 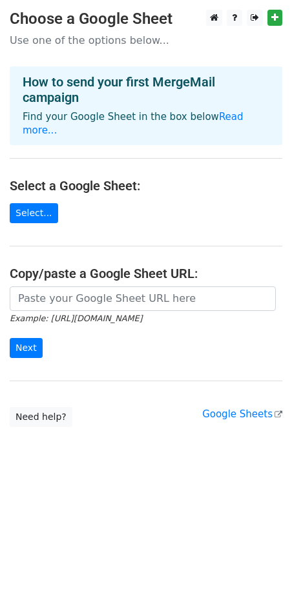 What do you see at coordinates (146, 186) in the screenshot?
I see `h4: Select a Google Sheet:` at bounding box center [146, 186].